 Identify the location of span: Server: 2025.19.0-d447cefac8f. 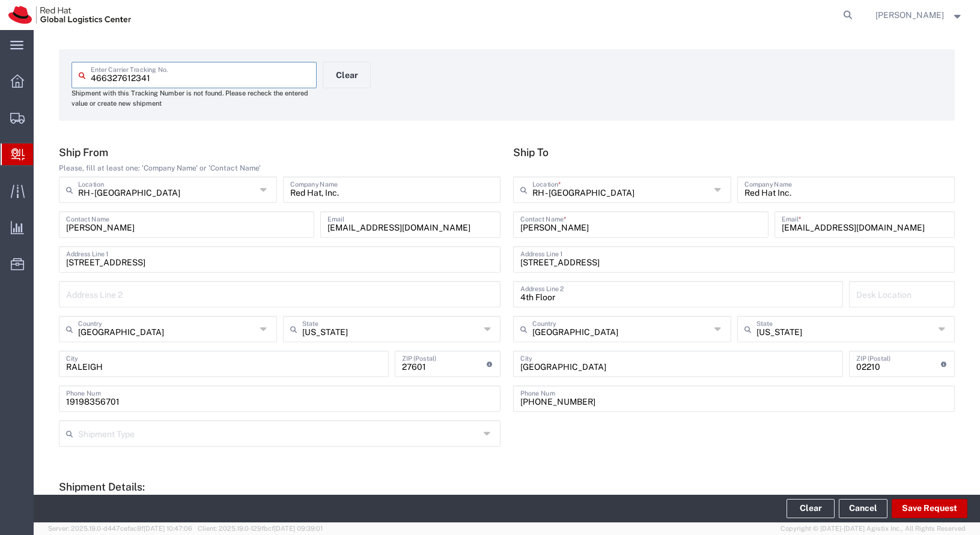
(120, 529).